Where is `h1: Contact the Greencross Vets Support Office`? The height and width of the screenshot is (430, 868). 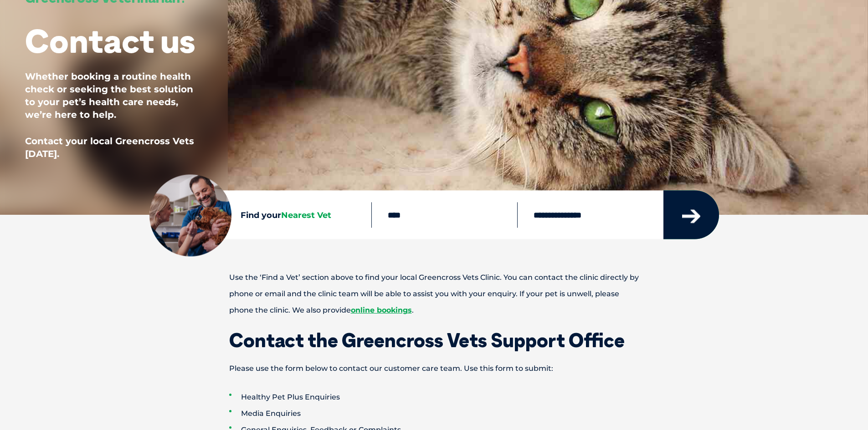
h1: Contact the Greencross Vets Support Office is located at coordinates (434, 340).